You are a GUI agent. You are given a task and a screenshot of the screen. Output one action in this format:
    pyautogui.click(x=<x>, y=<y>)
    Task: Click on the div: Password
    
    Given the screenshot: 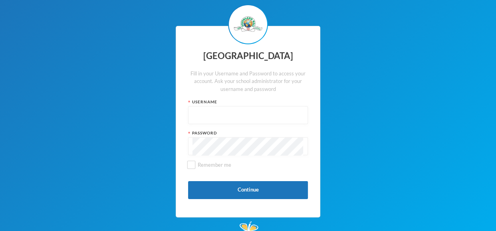 What is the action you would take?
    pyautogui.click(x=248, y=133)
    